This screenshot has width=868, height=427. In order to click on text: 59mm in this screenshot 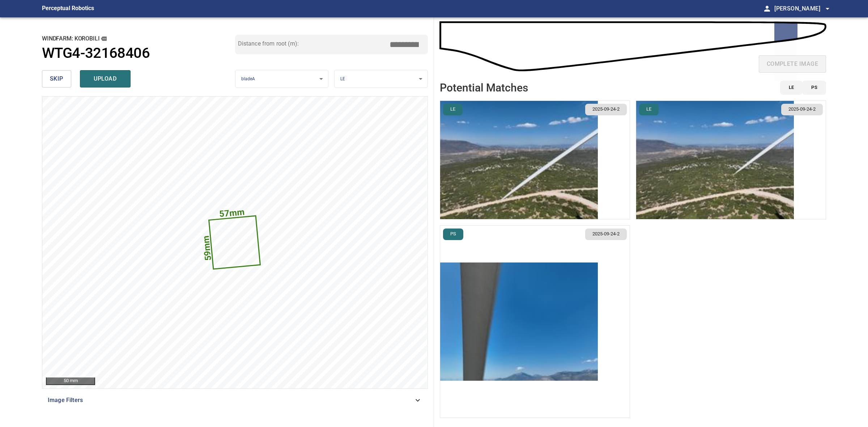, I will do `click(207, 248)`.